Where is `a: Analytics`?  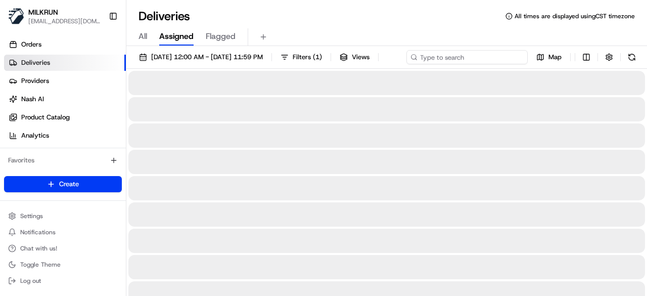 a: Analytics is located at coordinates (65, 136).